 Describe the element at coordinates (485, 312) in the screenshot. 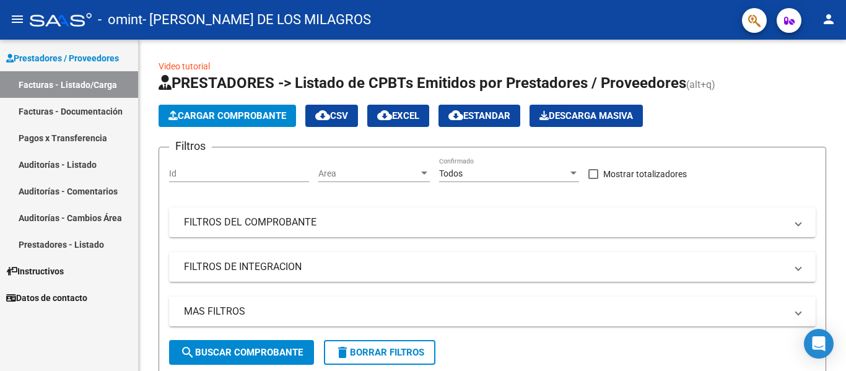

I see `mat-panel-title: MAS FILTROS` at that location.